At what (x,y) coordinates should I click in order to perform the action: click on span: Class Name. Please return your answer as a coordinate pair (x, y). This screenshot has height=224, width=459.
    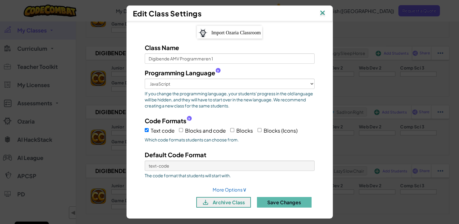
    Looking at the image, I should click on (162, 47).